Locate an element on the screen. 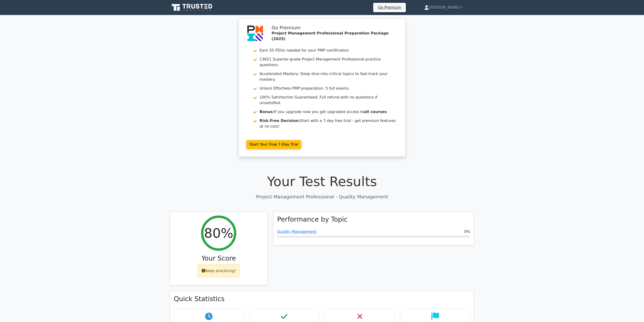 The width and height of the screenshot is (644, 322). a: Quality Management is located at coordinates (297, 231).